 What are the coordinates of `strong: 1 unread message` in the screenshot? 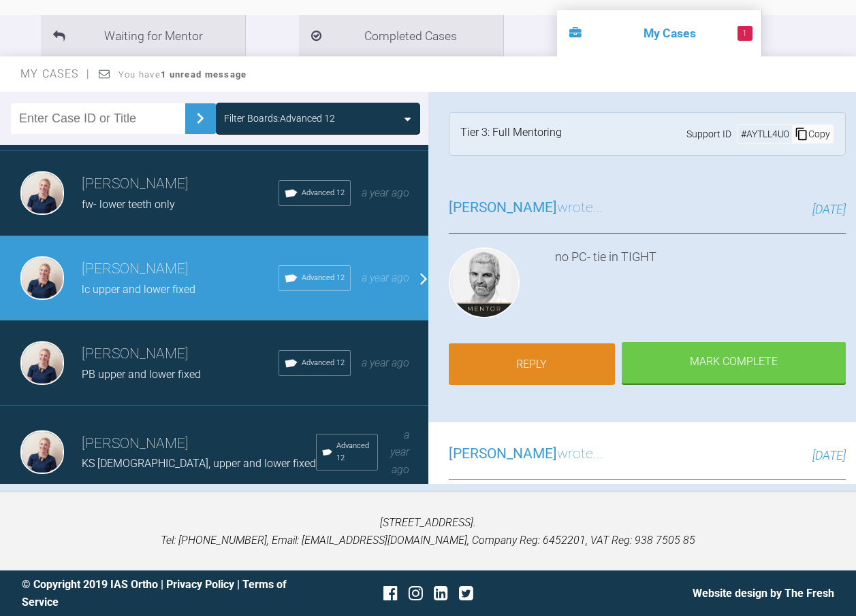 It's located at (203, 74).